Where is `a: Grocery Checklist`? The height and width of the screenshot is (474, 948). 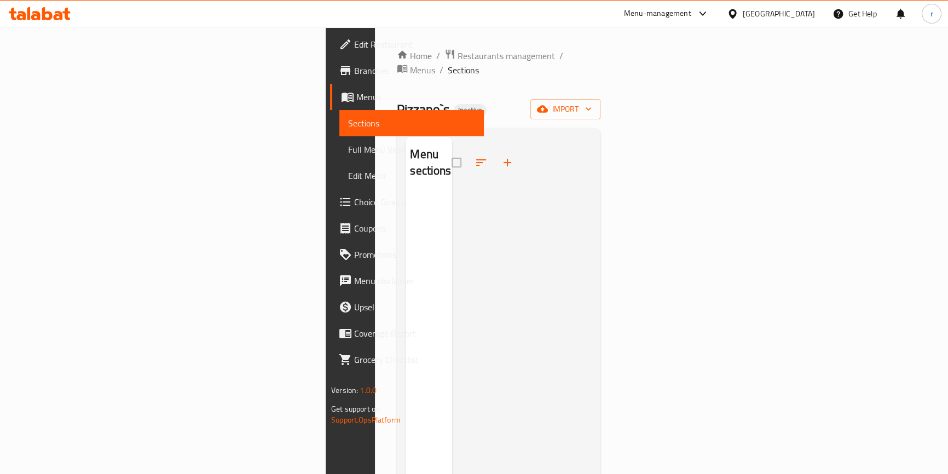 a: Grocery Checklist is located at coordinates (407, 359).